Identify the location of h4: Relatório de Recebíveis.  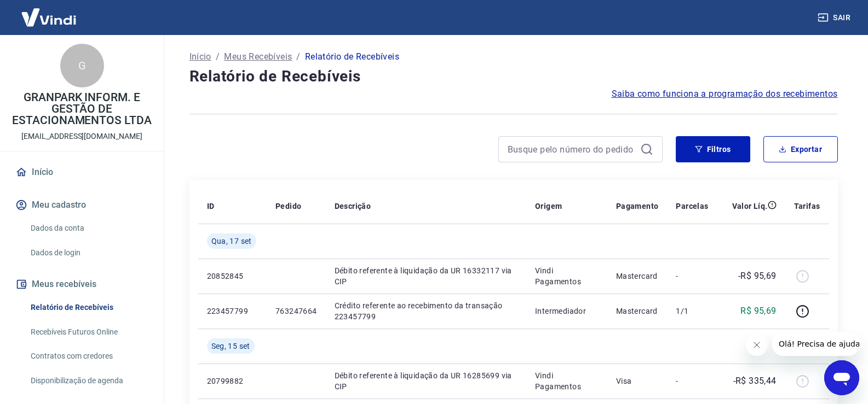
(513, 77).